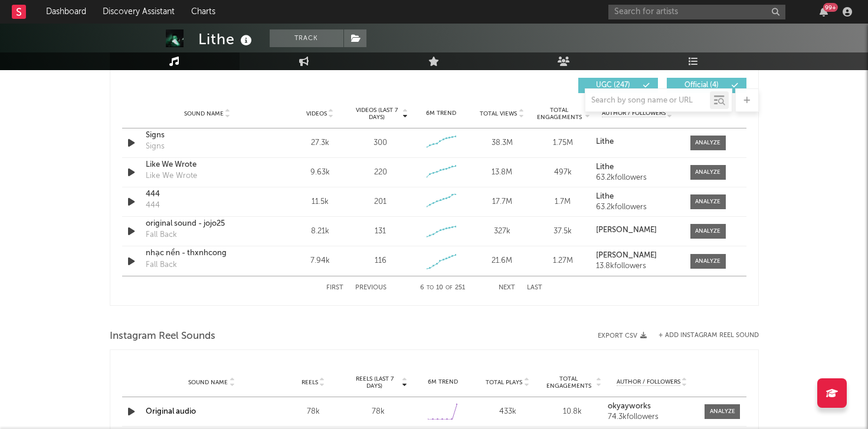 The image size is (868, 429). What do you see at coordinates (335, 287) in the screenshot?
I see `button: First` at bounding box center [335, 287].